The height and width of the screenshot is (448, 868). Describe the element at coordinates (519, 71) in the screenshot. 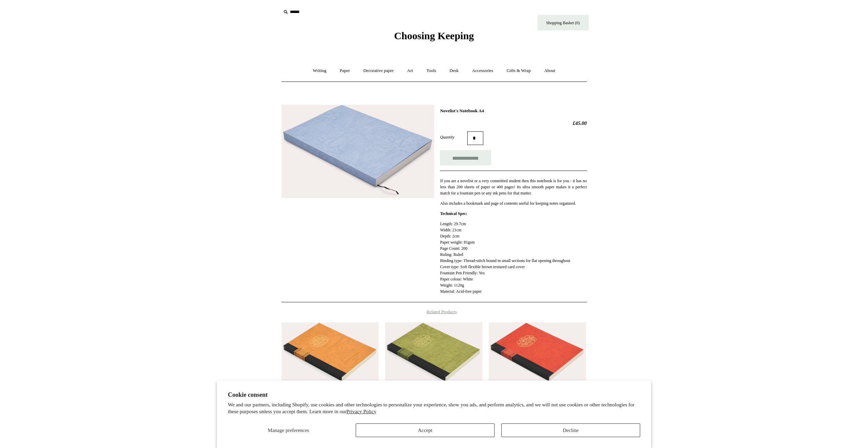

I see `a: Gifts & Wrap` at that location.